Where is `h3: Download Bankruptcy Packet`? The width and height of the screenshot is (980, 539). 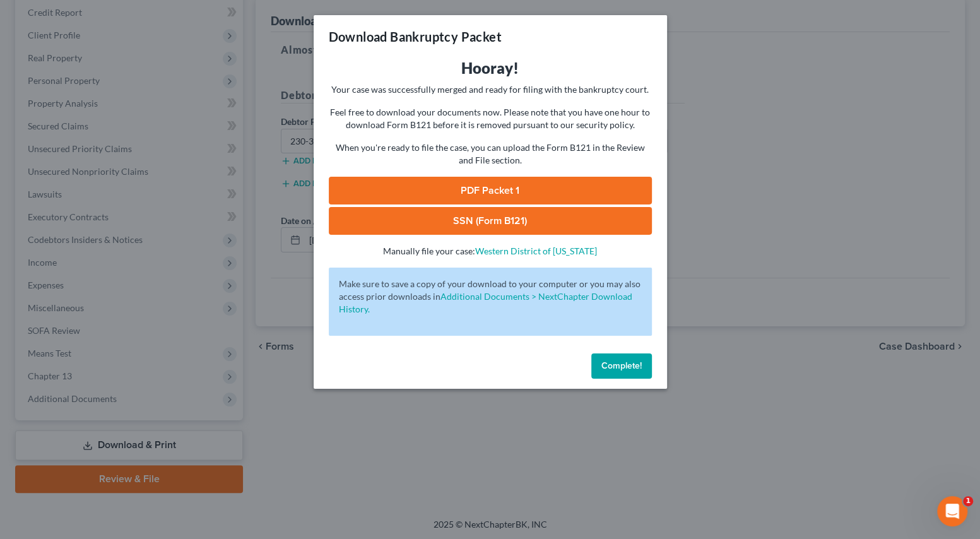
h3: Download Bankruptcy Packet is located at coordinates (415, 37).